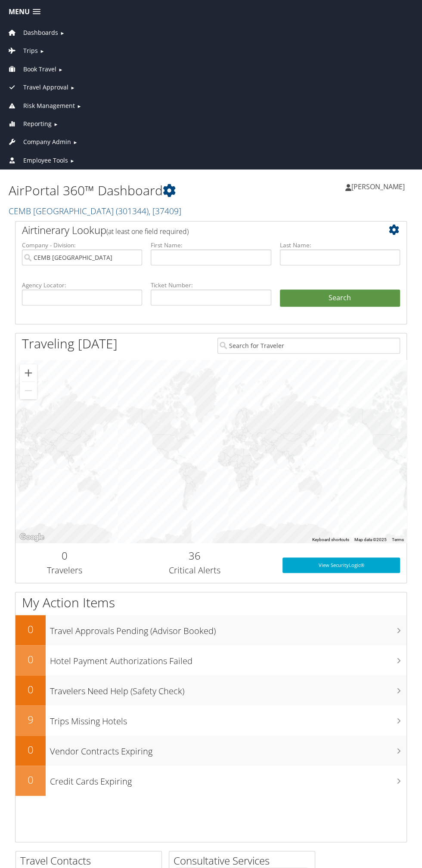 The height and width of the screenshot is (868, 422). What do you see at coordinates (339, 299) in the screenshot?
I see `button: Search` at bounding box center [339, 299].